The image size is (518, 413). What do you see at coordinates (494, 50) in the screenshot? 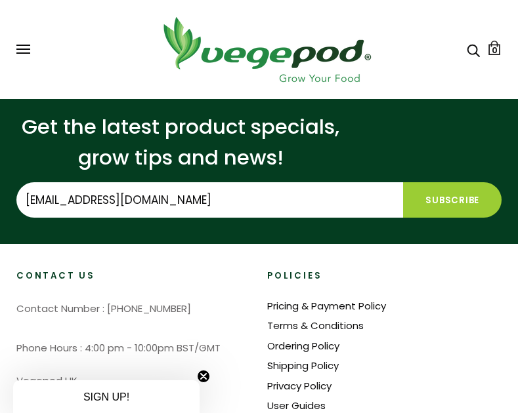
I see `span: 0` at bounding box center [494, 50].